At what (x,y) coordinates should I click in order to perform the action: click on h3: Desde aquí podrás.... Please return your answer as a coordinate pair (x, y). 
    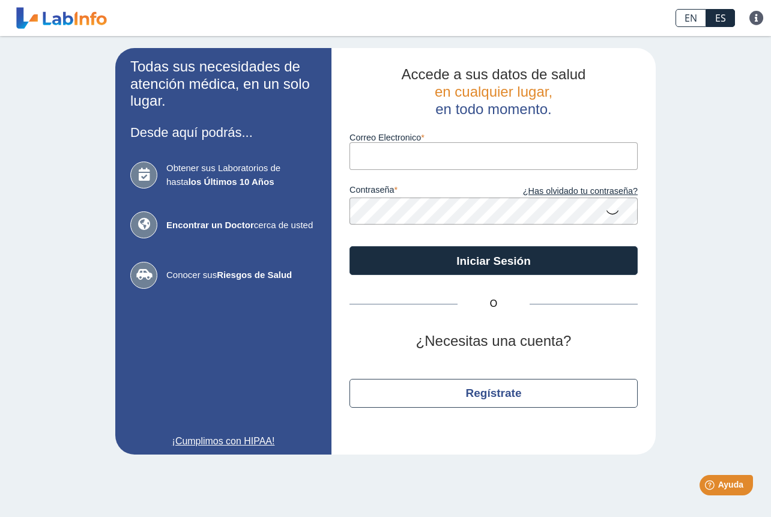
    Looking at the image, I should click on (223, 132).